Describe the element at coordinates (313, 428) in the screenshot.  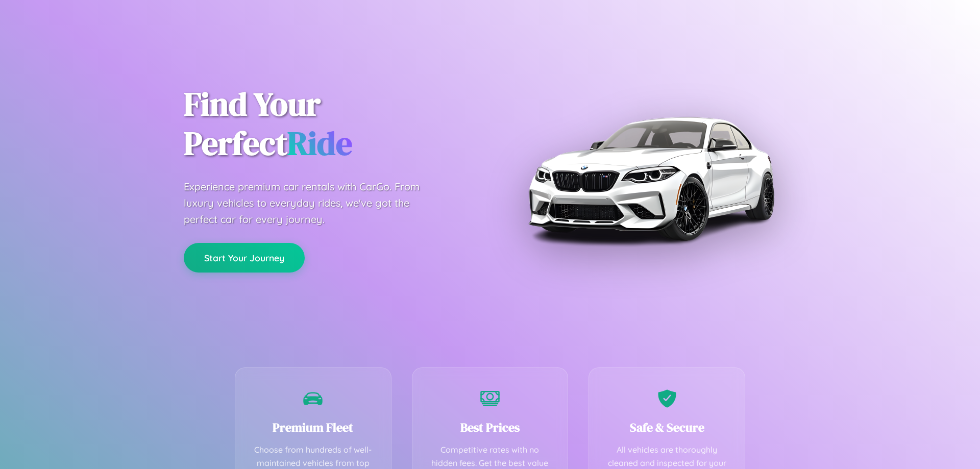
I see `h3: Premium Fleet` at that location.